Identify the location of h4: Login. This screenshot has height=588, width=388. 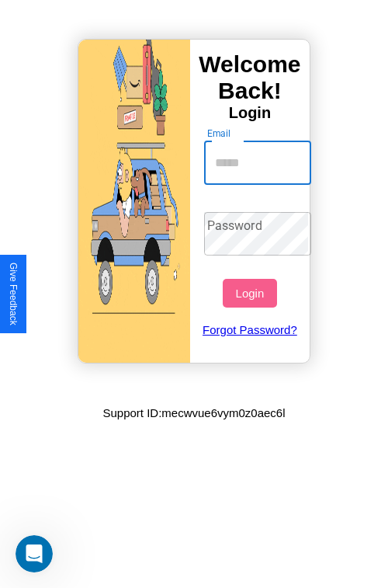
(250, 113).